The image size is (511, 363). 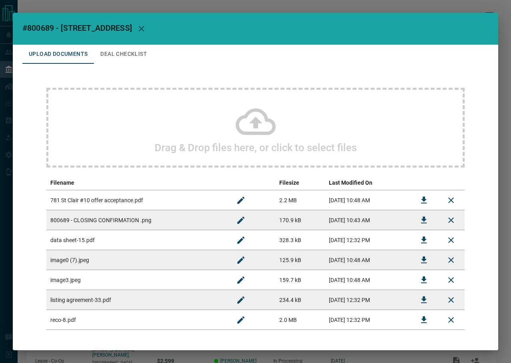 I want to click on th: Last Modified On, so click(x=367, y=183).